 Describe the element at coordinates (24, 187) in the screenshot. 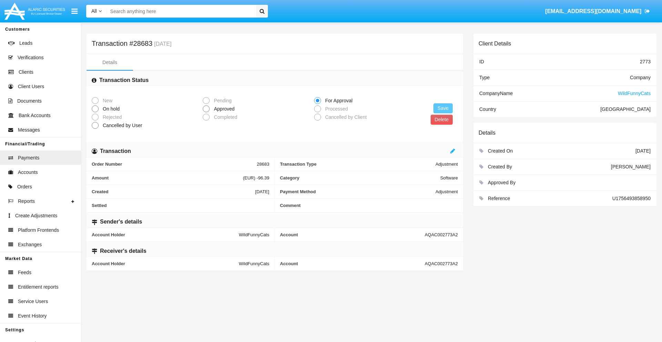

I see `span: Orders` at that location.